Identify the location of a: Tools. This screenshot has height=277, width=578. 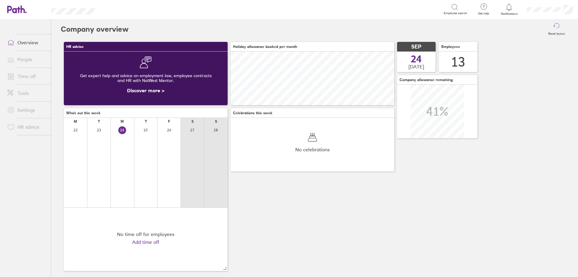
(27, 93).